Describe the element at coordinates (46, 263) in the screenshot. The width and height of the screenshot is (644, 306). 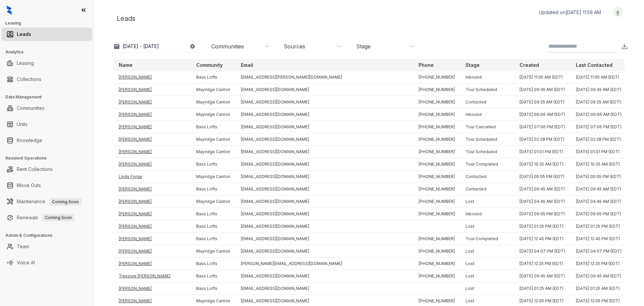
I see `li: Voice AI` at that location.